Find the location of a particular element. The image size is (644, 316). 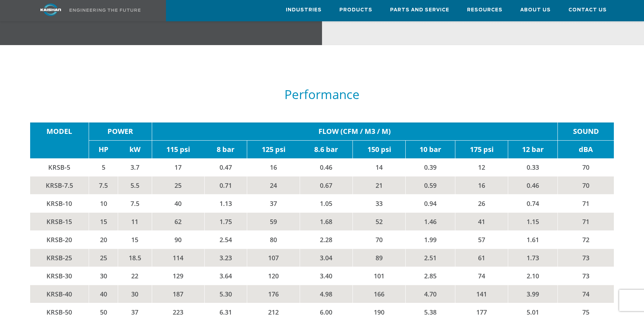

td: 115 psi is located at coordinates (178, 149).